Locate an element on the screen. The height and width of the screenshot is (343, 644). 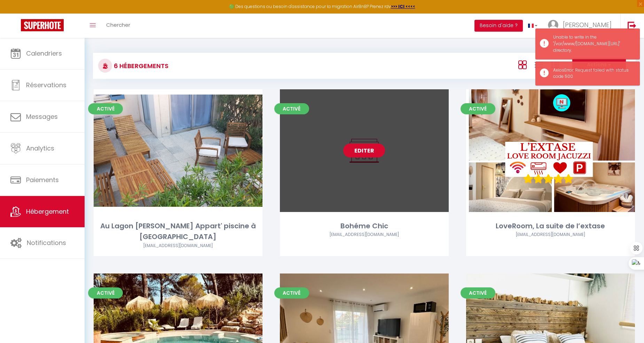
img: logout is located at coordinates (632, 25).